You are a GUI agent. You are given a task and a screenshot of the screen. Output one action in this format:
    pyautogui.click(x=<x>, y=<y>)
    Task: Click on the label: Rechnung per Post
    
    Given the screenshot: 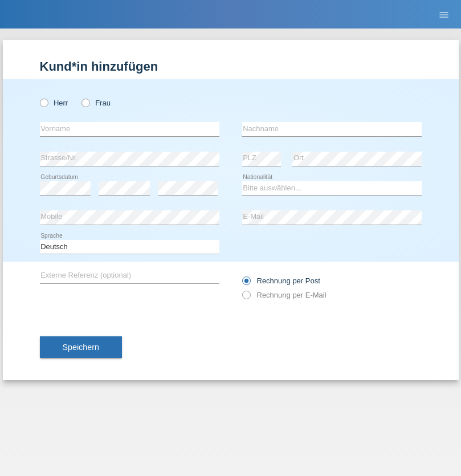 What is the action you would take?
    pyautogui.click(x=281, y=281)
    